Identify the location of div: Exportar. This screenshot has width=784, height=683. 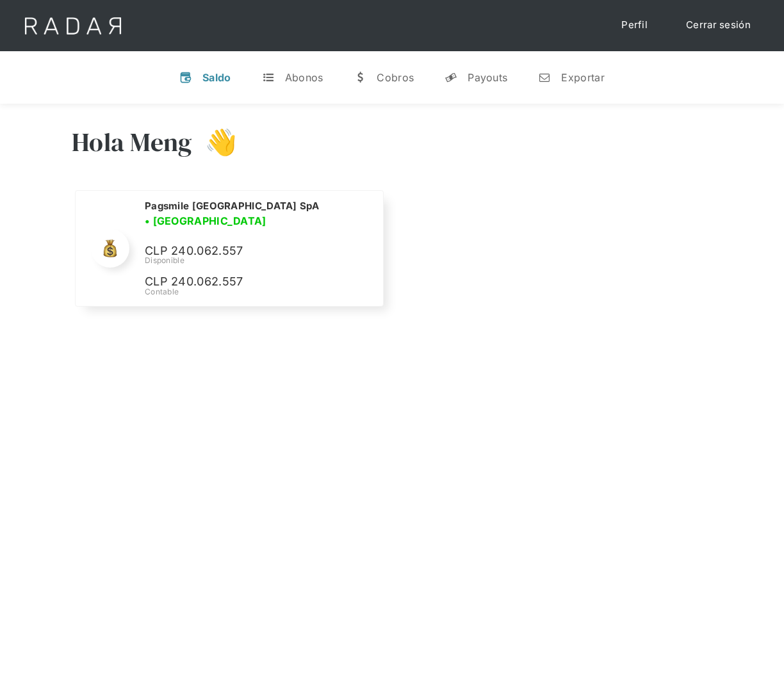
(583, 77).